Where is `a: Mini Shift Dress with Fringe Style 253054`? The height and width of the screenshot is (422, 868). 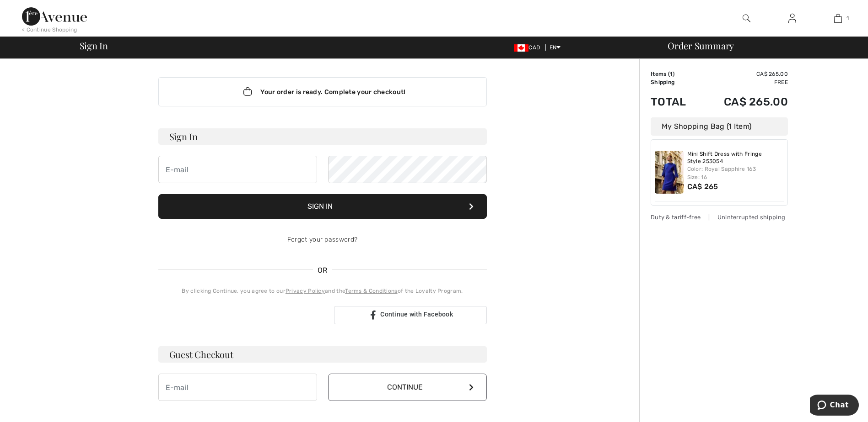
a: Mini Shift Dress with Fringe Style 253054 is located at coordinates (736, 157).